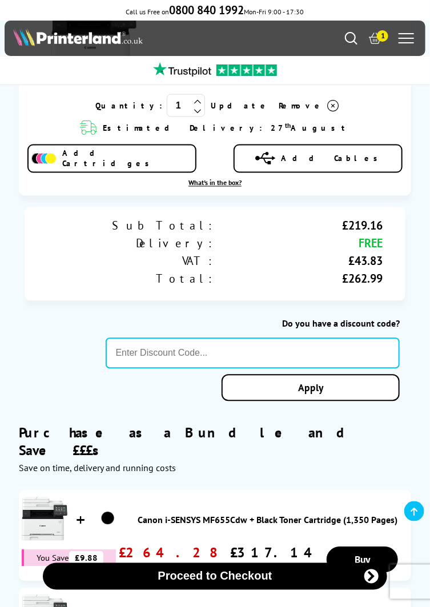 The image size is (430, 607). Describe the element at coordinates (131, 244) in the screenshot. I see `div: Delivery:` at that location.